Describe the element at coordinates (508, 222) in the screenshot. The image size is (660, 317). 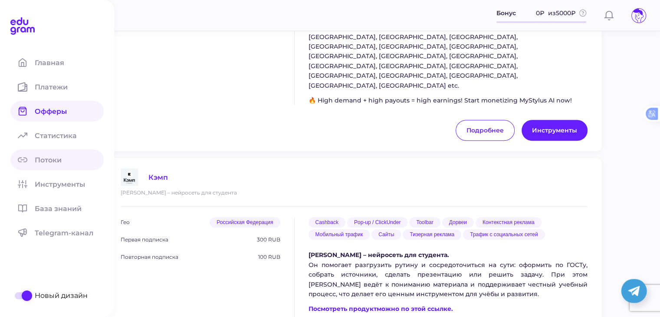
I see `button: Контекстная реклама` at that location.